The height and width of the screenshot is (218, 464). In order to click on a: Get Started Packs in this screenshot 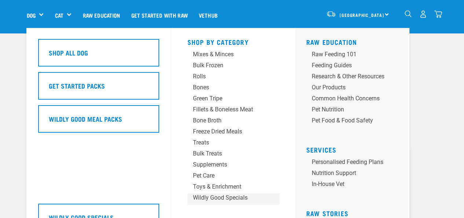, I will do `click(99, 88)`.